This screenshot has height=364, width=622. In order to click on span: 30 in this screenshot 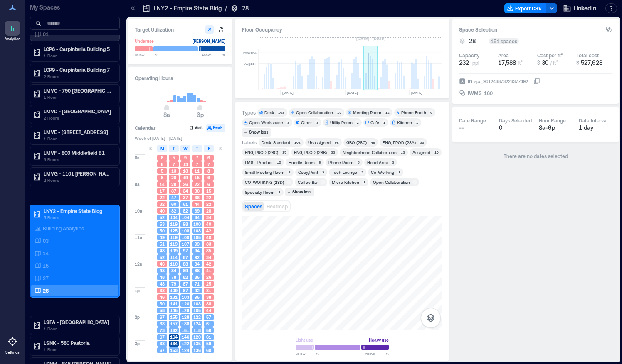, I will do `click(545, 63)`.